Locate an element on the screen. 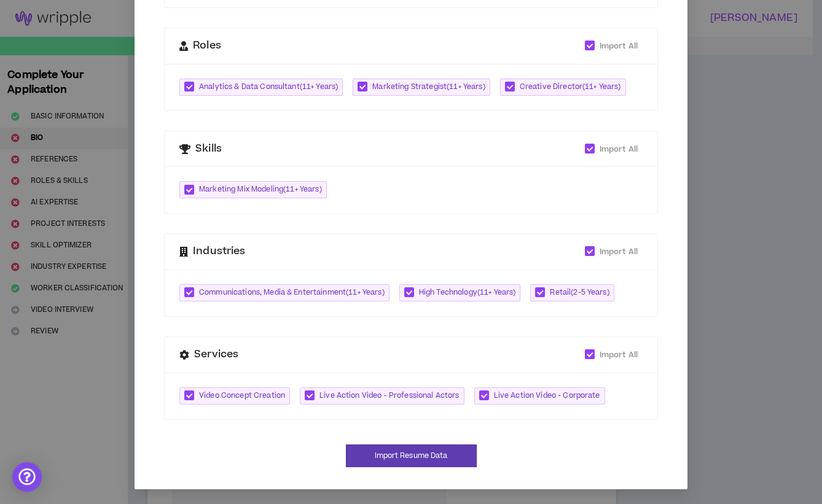 Image resolution: width=822 pixels, height=504 pixels. span: Analytics & Data Consultant ( 11+ Years ) is located at coordinates (269, 87).